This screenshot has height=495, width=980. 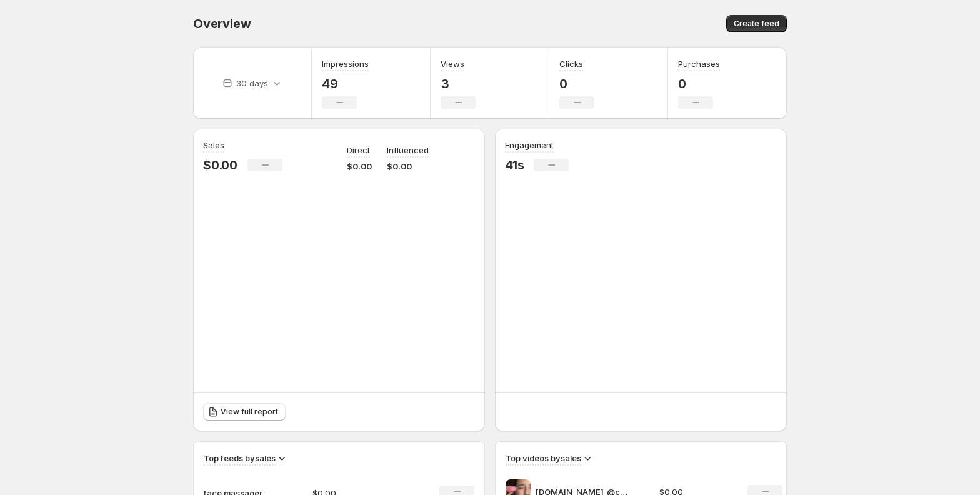 What do you see at coordinates (530, 145) in the screenshot?
I see `h3: Engagement` at bounding box center [530, 145].